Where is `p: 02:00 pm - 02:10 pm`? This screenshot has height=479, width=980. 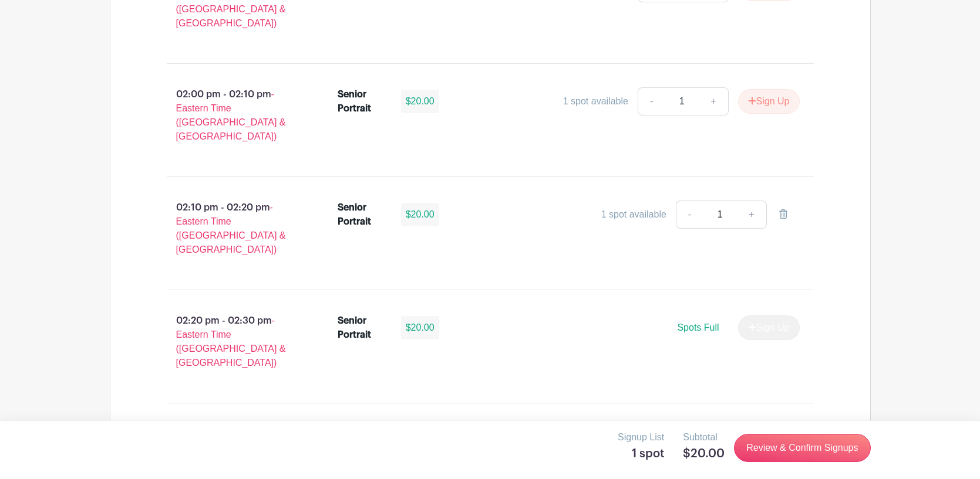
p: 02:00 pm - 02:10 pm is located at coordinates (234, 115).